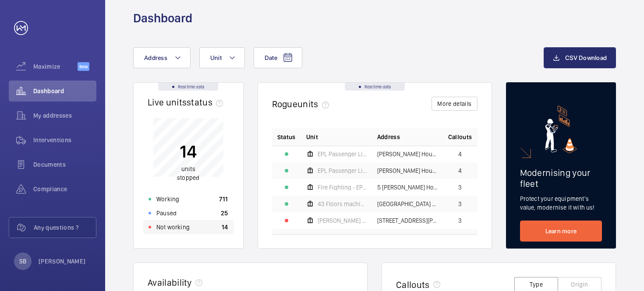  Describe the element at coordinates (65, 164) in the screenshot. I see `span: Documents` at that location.